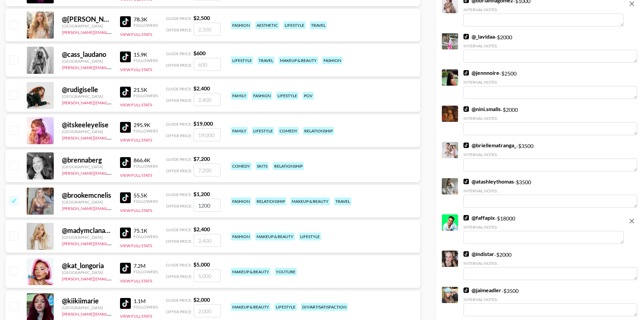  Describe the element at coordinates (481, 73) in the screenshot. I see `a: @jennnoire` at that location.